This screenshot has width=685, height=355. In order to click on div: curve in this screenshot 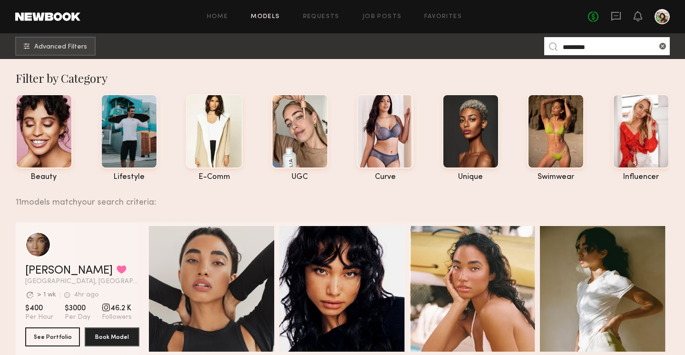, I will do `click(385, 177)`.